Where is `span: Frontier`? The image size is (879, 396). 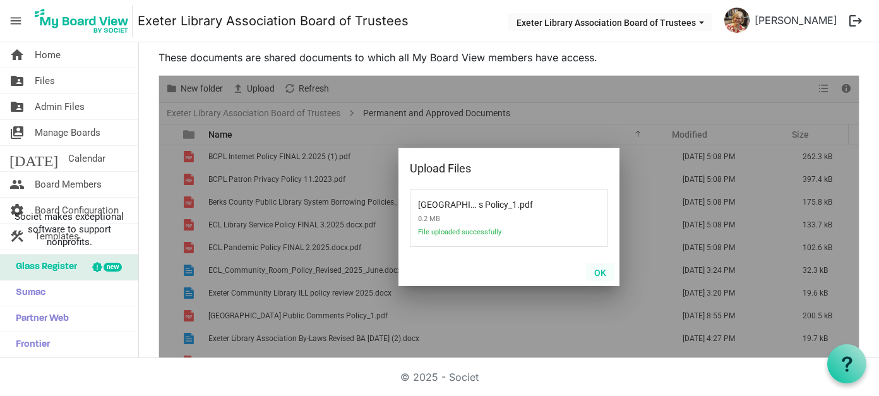 span: Frontier is located at coordinates (30, 345).